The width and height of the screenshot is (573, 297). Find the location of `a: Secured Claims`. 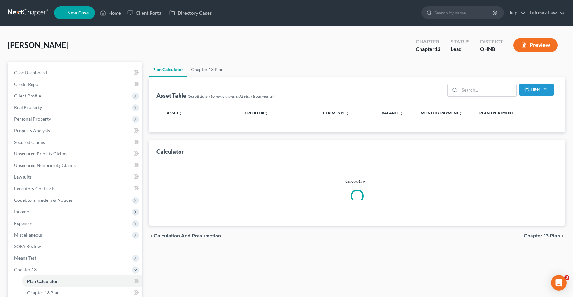

a: Secured Claims is located at coordinates (76, 142).